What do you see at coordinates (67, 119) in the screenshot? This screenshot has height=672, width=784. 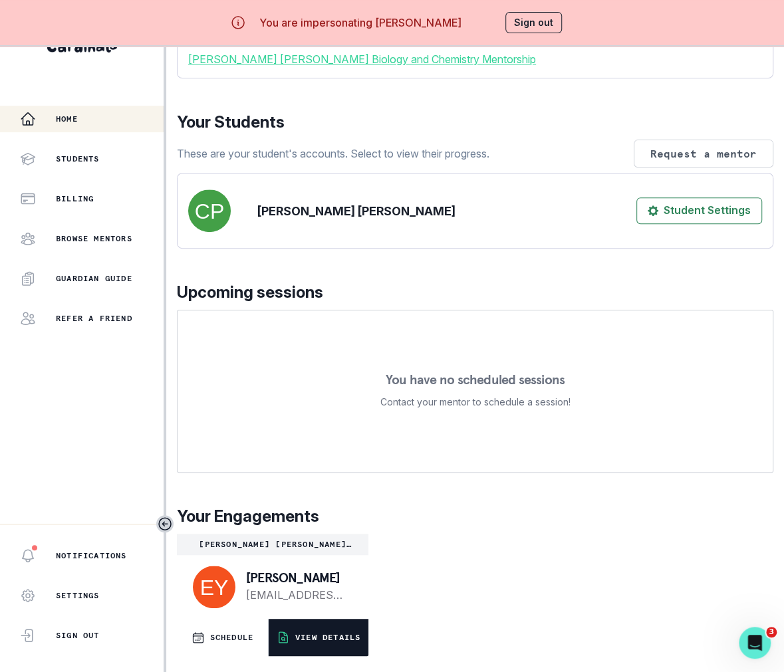 I see `p: Home` at bounding box center [67, 119].